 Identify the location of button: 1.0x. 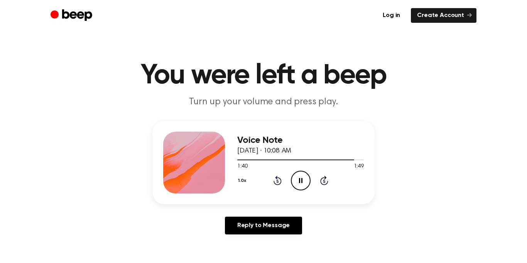
(243, 180).